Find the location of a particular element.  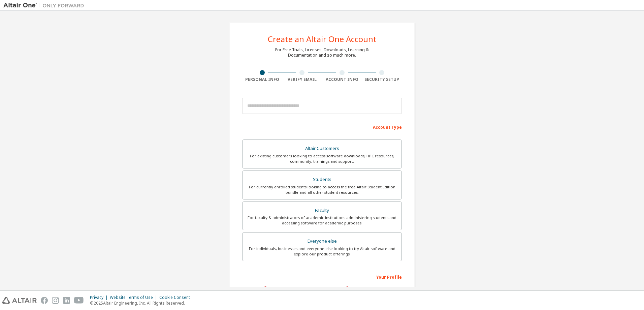

label: Last Name is located at coordinates (363, 288).